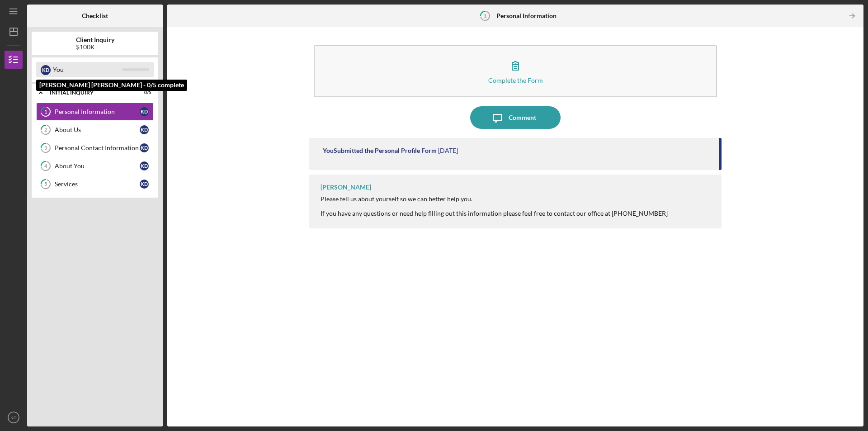 The height and width of the screenshot is (431, 868). I want to click on div: Personal Contact Information, so click(97, 148).